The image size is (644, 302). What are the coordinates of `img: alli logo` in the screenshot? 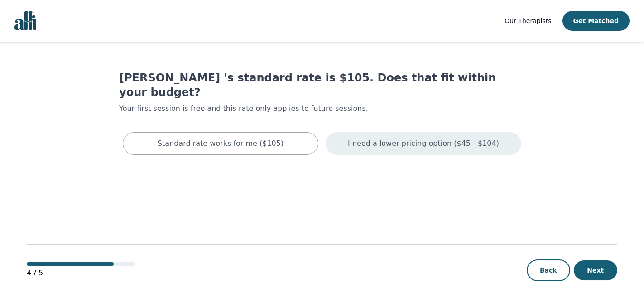 It's located at (26, 21).